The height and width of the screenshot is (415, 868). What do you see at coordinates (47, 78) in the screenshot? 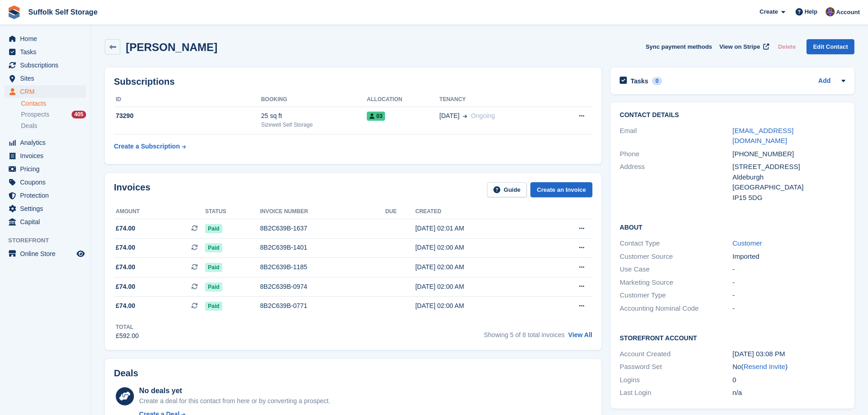
I see `span: Sites` at bounding box center [47, 78].